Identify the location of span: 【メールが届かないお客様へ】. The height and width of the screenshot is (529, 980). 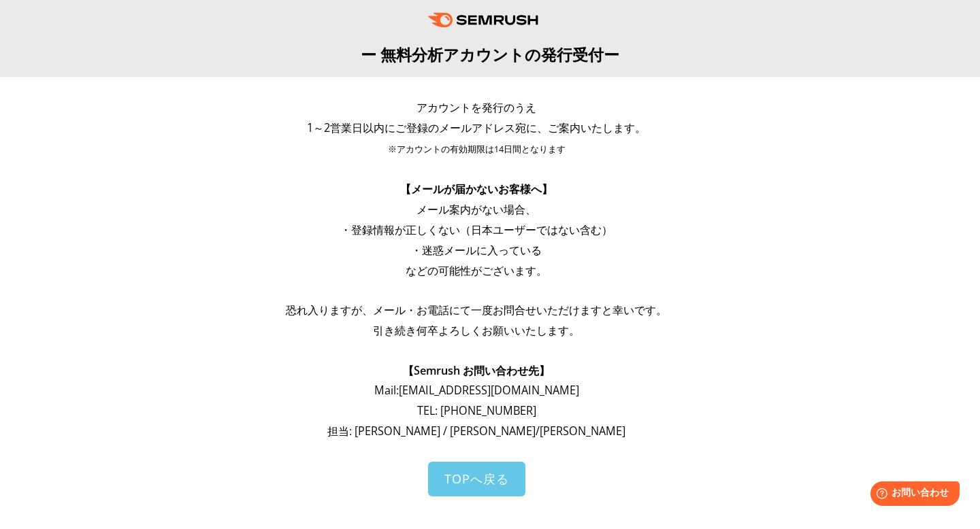
(477, 189).